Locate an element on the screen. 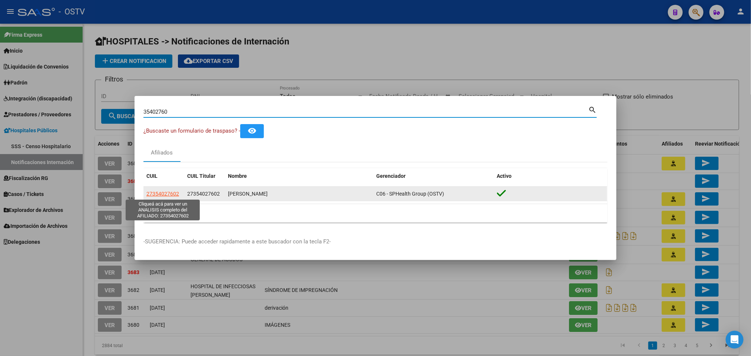 Image resolution: width=751 pixels, height=356 pixels. span: ¿Buscaste un formulario de traspaso? - is located at coordinates (192, 131).